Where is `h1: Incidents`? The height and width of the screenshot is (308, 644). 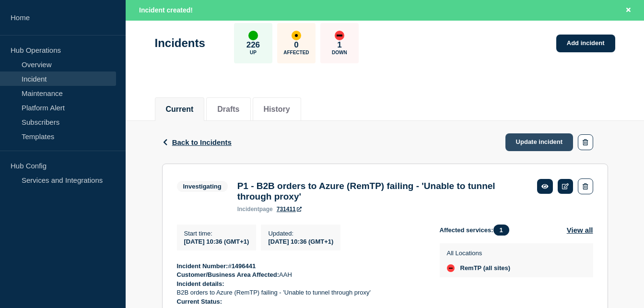 h1: Incidents is located at coordinates (180, 43).